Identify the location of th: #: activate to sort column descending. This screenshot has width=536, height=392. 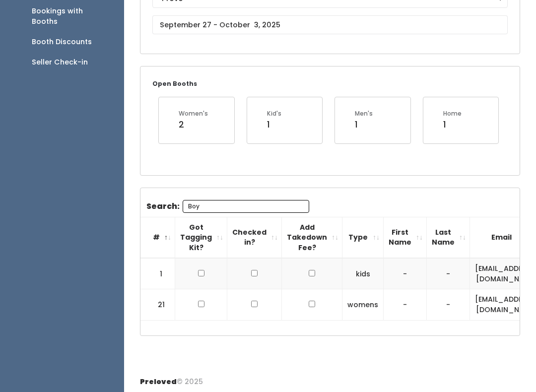
(157, 237).